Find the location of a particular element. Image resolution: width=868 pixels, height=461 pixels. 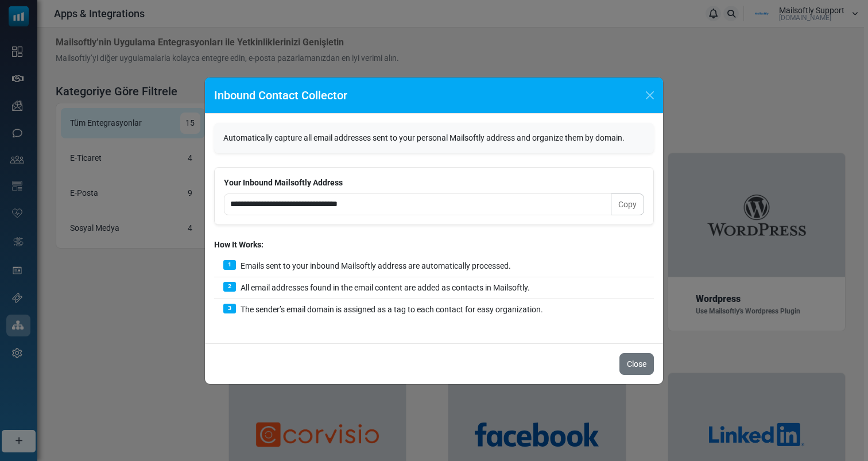

h5: Inbound Contact Collector is located at coordinates (281, 95).